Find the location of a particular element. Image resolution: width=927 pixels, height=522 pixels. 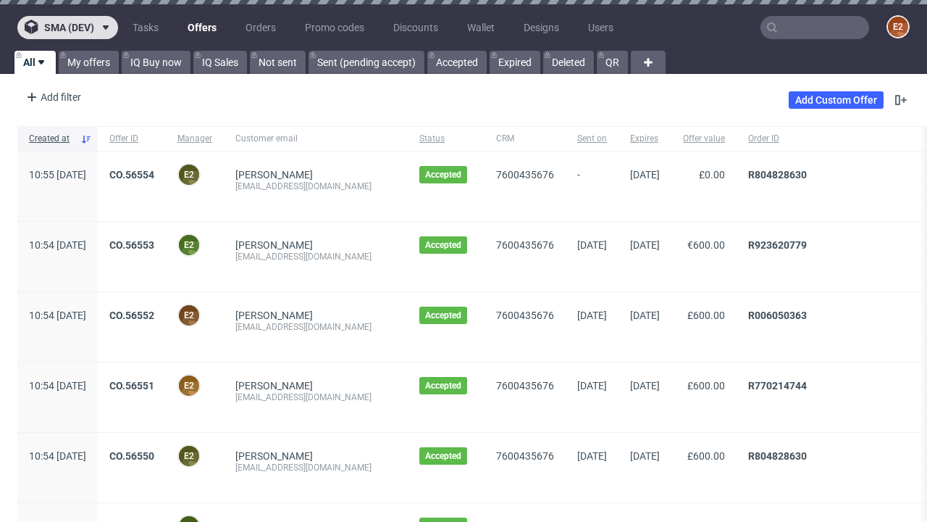

a: Accepted is located at coordinates (457, 62).